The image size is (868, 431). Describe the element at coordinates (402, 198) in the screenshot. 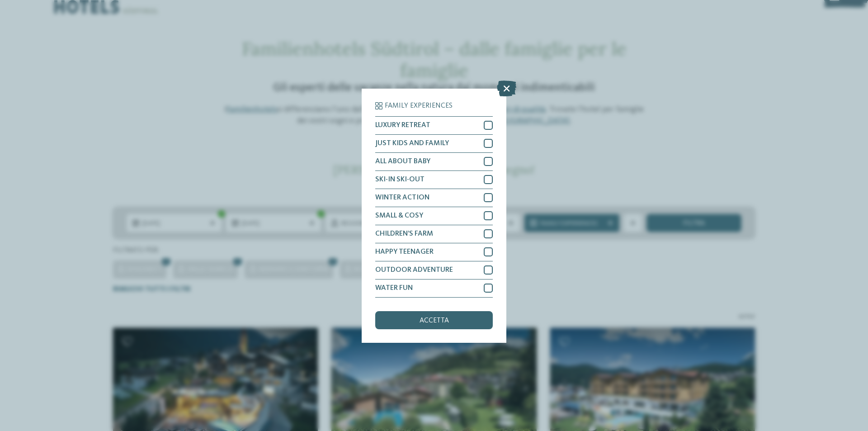

I see `span: WINTER ACTION` at that location.